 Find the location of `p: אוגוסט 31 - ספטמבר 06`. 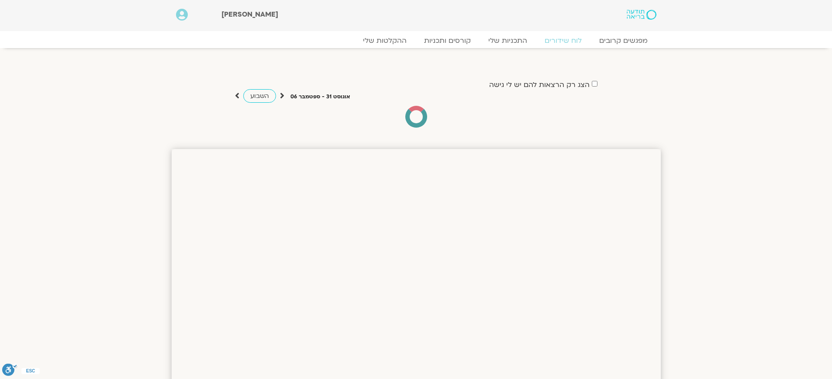

p: אוגוסט 31 - ספטמבר 06 is located at coordinates (320, 97).